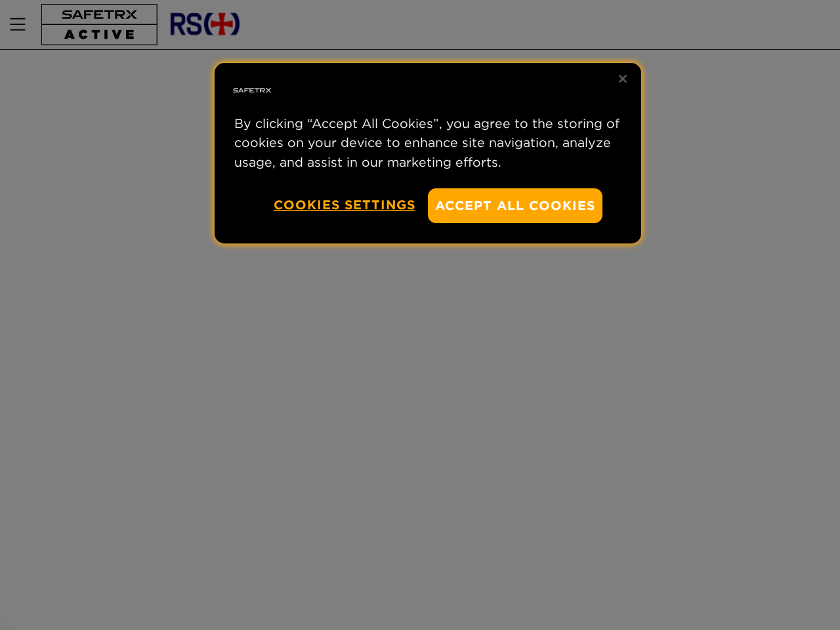  Describe the element at coordinates (344, 204) in the screenshot. I see `button: Cookies Settings` at that location.